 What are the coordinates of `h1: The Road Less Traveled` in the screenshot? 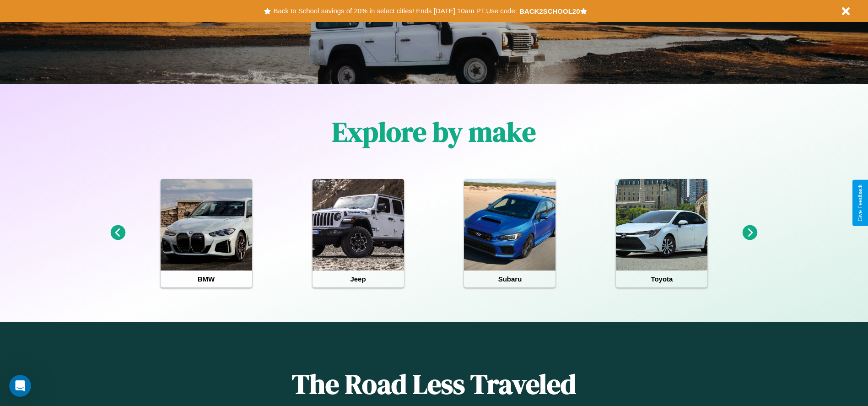 It's located at (434, 383).